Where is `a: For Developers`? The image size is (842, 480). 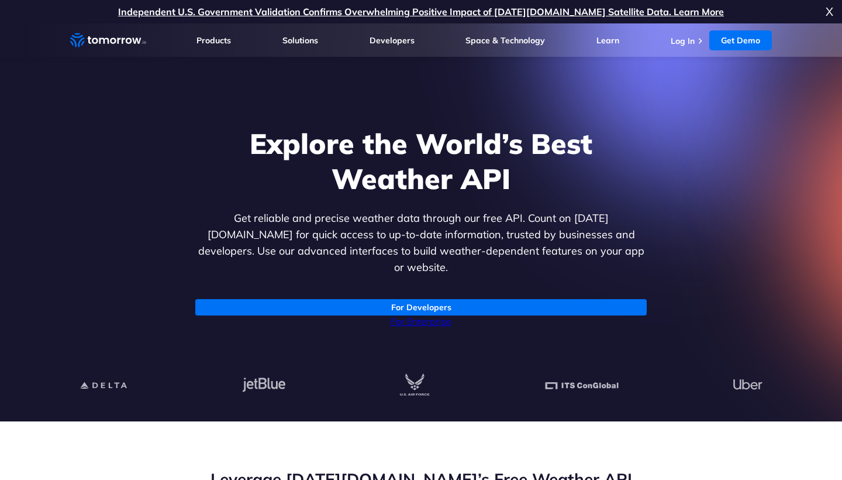
a: For Developers is located at coordinates (421, 307).